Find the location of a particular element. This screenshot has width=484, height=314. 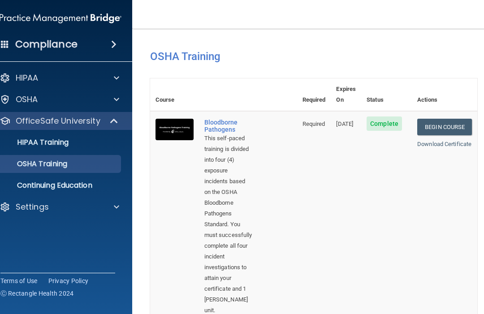

a: Download Certificate is located at coordinates (445, 144).